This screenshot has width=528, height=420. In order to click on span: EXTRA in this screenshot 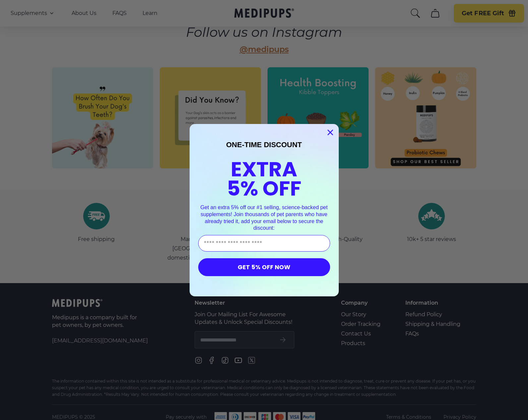, I will do `click(264, 169)`.